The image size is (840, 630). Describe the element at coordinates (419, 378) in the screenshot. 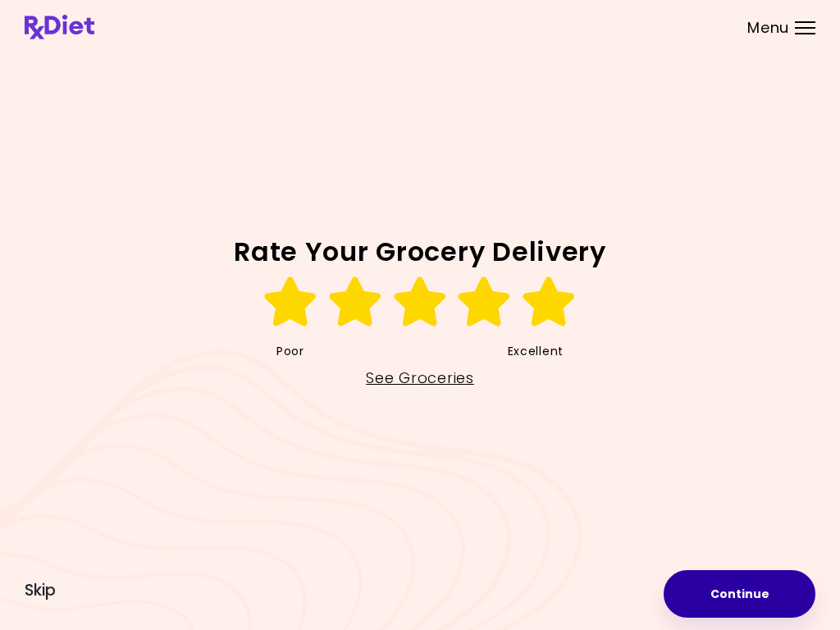

I see `a: See Groceries` at that location.